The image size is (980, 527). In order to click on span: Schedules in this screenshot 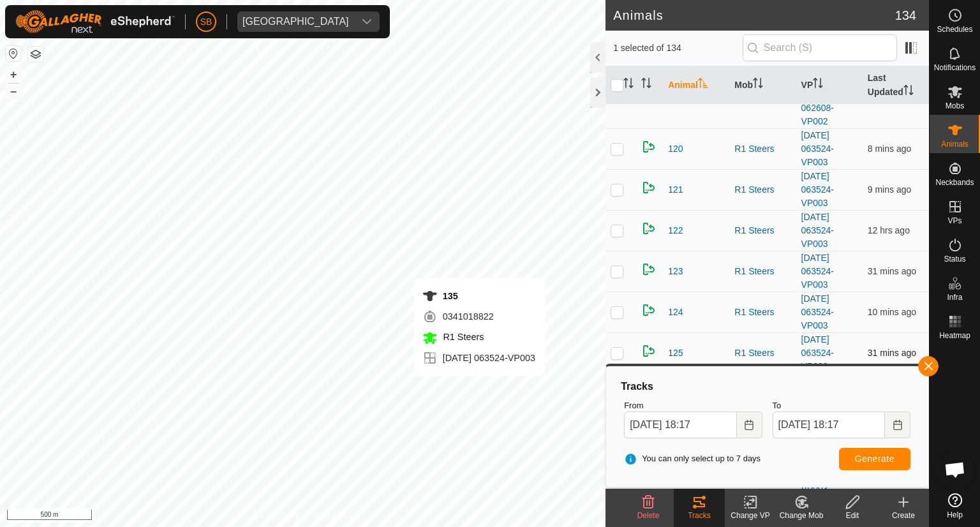, I will do `click(954, 29)`.